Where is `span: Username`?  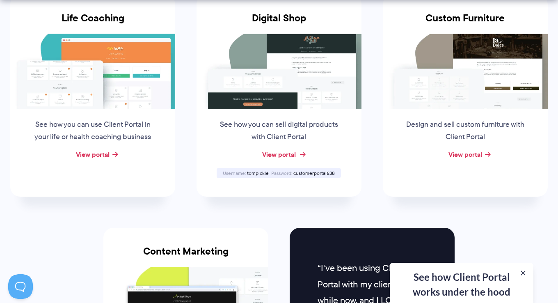
span: Username is located at coordinates (234, 173).